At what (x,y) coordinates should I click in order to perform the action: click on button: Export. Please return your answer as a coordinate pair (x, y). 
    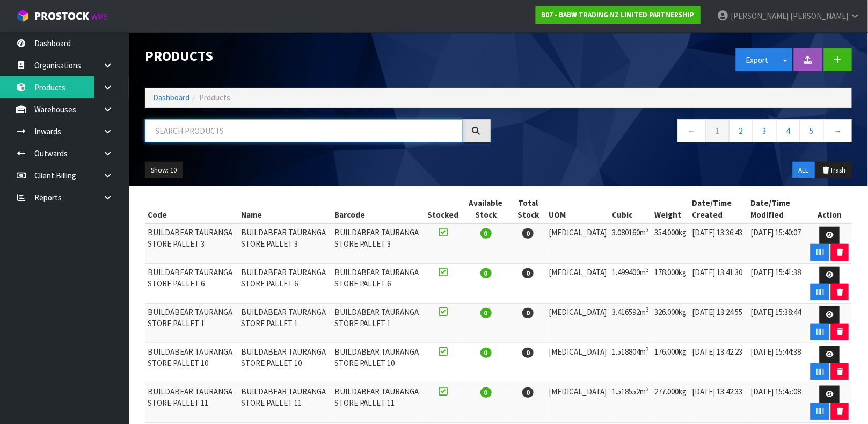
    Looking at the image, I should click on (757, 60).